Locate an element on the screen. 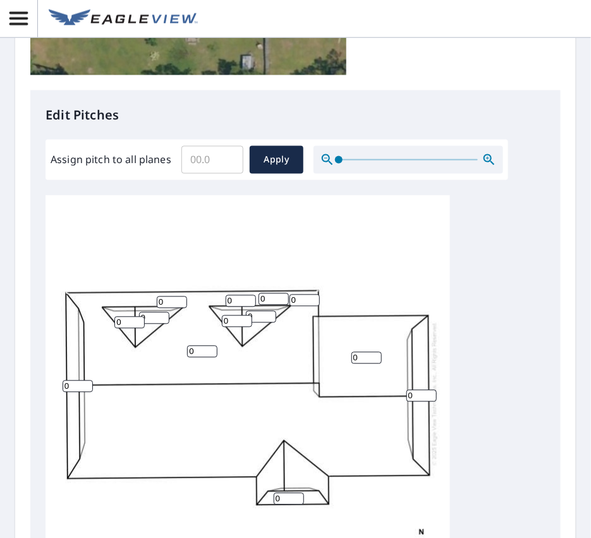  span: Apply is located at coordinates (276, 160).